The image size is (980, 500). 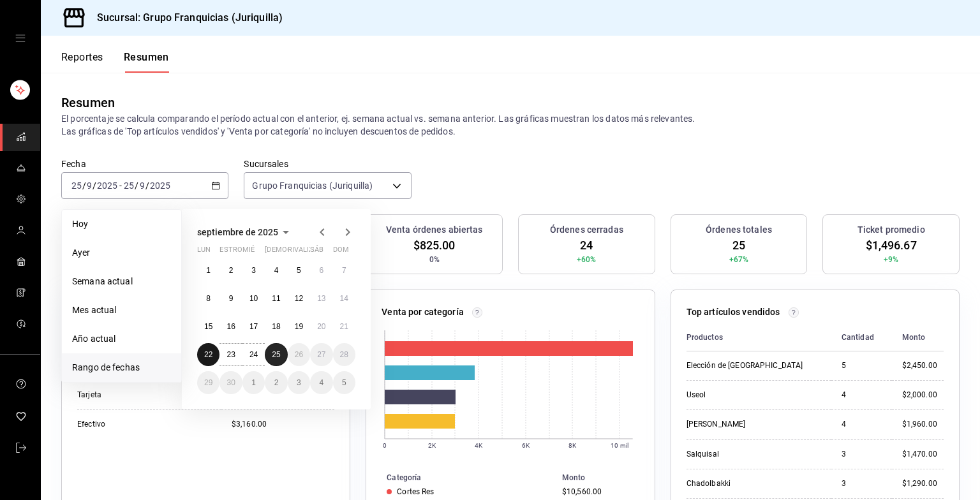 What do you see at coordinates (321, 298) in the screenshot?
I see `button: 13 de septiembre de 2025` at bounding box center [321, 298].